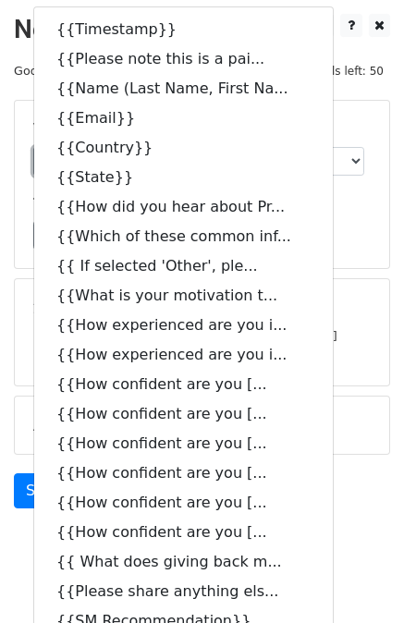 The width and height of the screenshot is (404, 623). Describe the element at coordinates (202, 30) in the screenshot. I see `h2: New Campaign` at that location.